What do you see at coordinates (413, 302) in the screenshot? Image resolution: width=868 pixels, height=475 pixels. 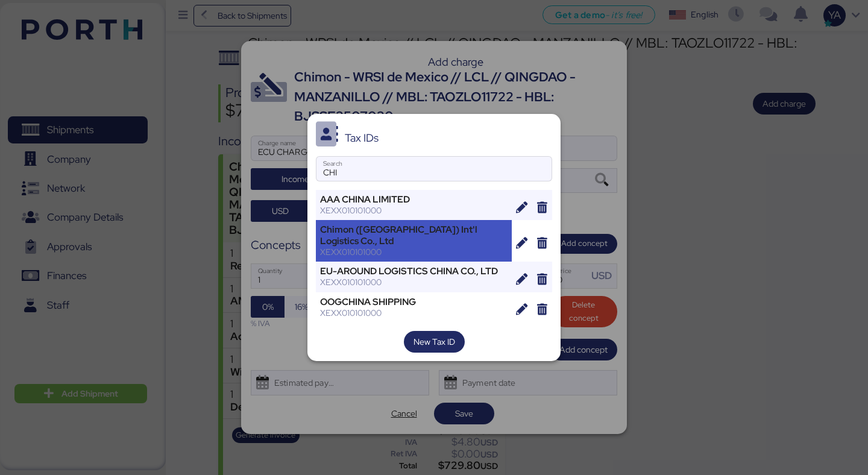 I see `div: OOGCHINA SHIPPING` at bounding box center [413, 302].